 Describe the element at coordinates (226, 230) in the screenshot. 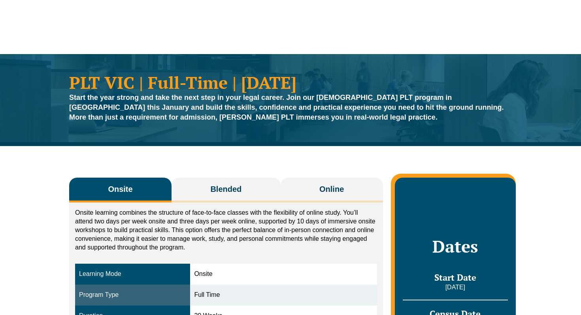

I see `p: Onsite learning combines the structure of face-to-face classes with the flexibility of online stu...` at that location.